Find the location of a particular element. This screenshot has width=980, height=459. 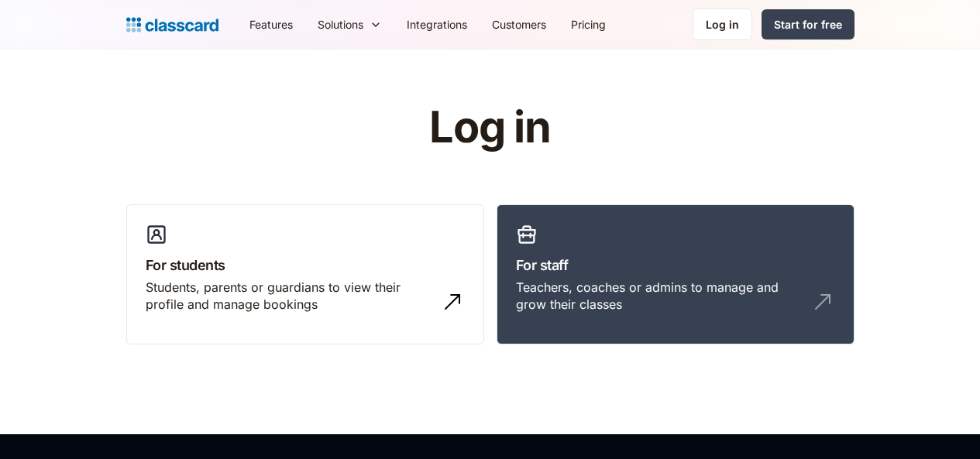

h3: For students is located at coordinates (305, 264).